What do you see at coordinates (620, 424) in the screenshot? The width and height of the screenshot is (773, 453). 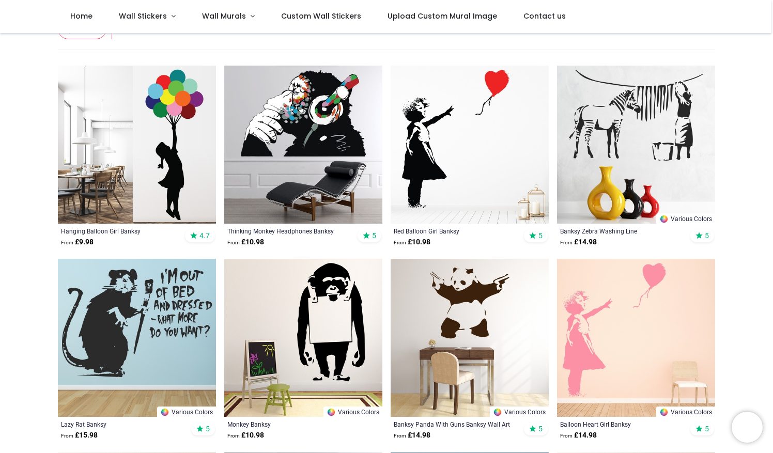 I see `a: Balloon Heart Girl Banksy` at bounding box center [620, 424].